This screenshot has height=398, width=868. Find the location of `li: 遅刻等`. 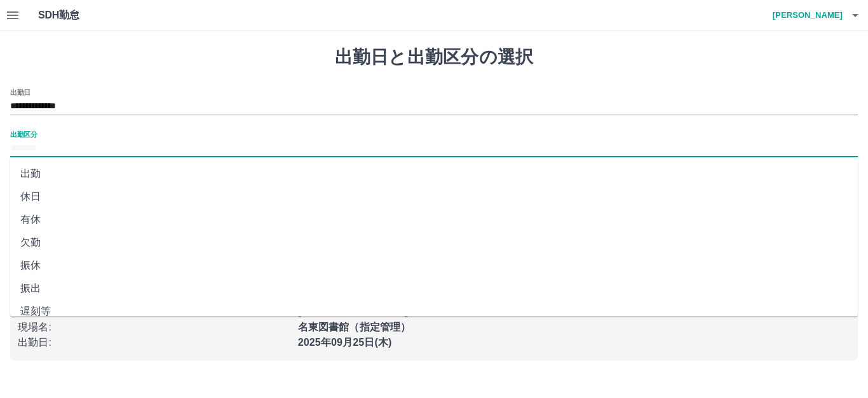

li: 遅刻等 is located at coordinates (434, 311).